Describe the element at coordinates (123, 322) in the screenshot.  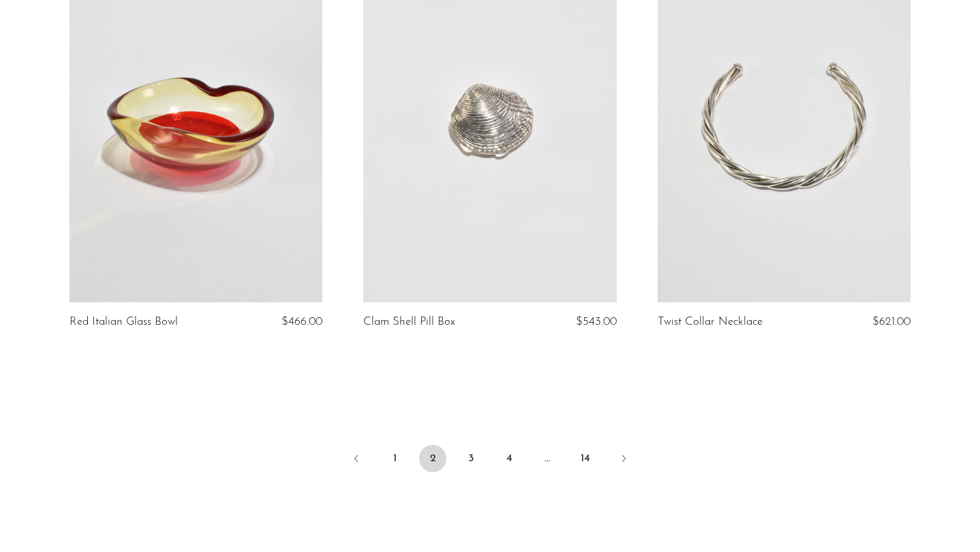
I see `a: Red Italian Glass Bowl` at that location.